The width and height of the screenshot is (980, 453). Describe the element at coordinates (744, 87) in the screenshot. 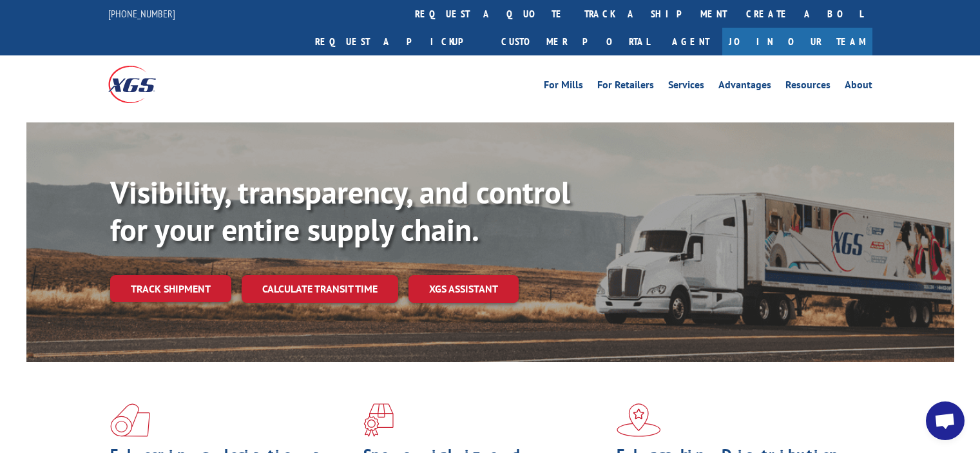

I see `a: Advantages` at that location.